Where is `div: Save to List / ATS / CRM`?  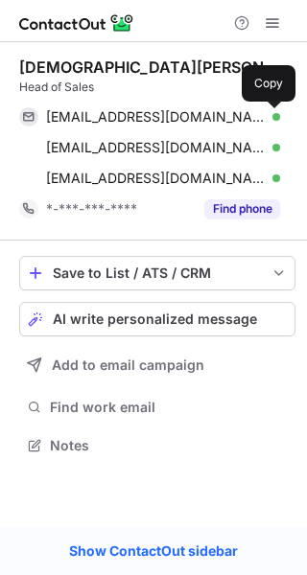 div: Save to List / ATS / CRM is located at coordinates (157, 273).